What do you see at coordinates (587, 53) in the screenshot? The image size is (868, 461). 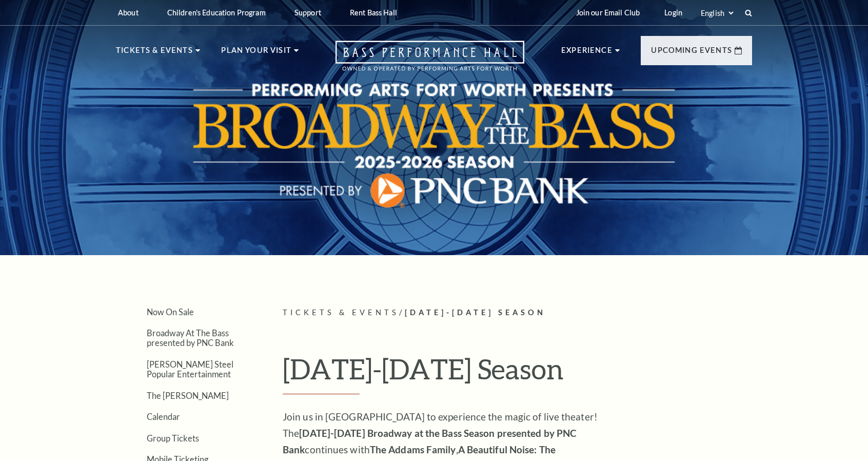 I see `p: Experience` at bounding box center [587, 53].